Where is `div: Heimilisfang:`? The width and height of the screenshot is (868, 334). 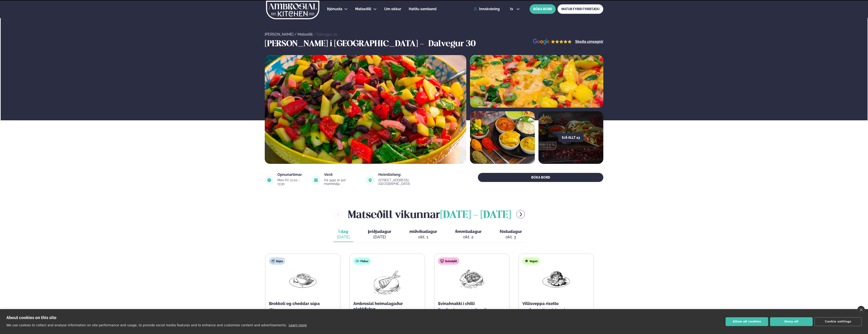
div: Heimilisfang: is located at coordinates (409, 175).